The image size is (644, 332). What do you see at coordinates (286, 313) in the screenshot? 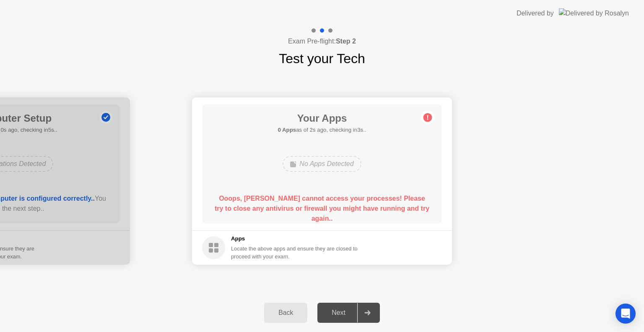
I see `button: Back` at bounding box center [286, 313].